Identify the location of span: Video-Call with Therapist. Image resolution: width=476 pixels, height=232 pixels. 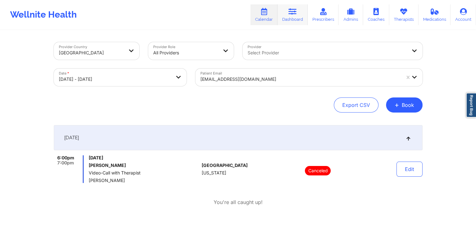
(144, 173).